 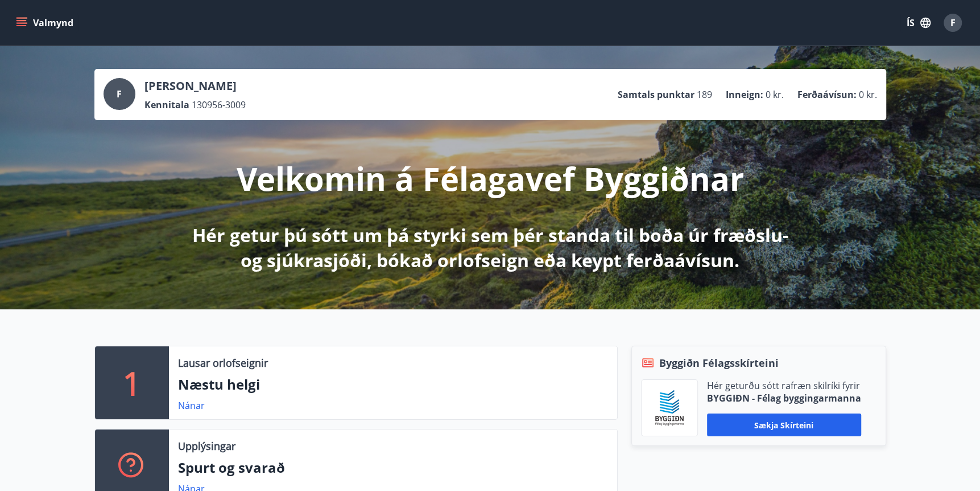 What do you see at coordinates (745, 94) in the screenshot?
I see `p: Inneign :` at bounding box center [745, 94].